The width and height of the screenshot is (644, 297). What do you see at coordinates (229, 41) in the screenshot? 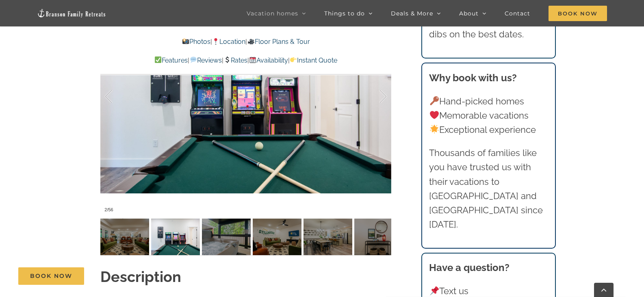
I see `a: Location` at bounding box center [229, 41].